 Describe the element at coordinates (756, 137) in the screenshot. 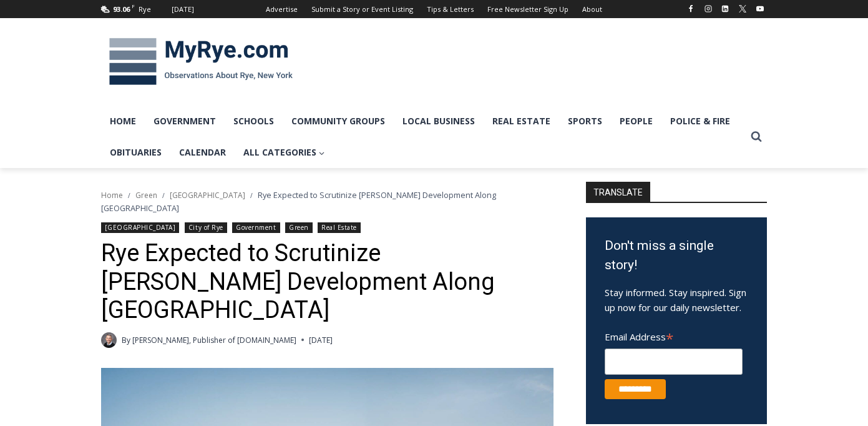

I see `button: View Search Form` at that location.